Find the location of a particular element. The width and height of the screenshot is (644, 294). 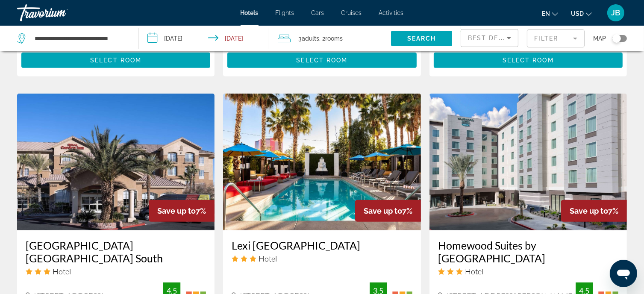

span: JB is located at coordinates (616, 13).